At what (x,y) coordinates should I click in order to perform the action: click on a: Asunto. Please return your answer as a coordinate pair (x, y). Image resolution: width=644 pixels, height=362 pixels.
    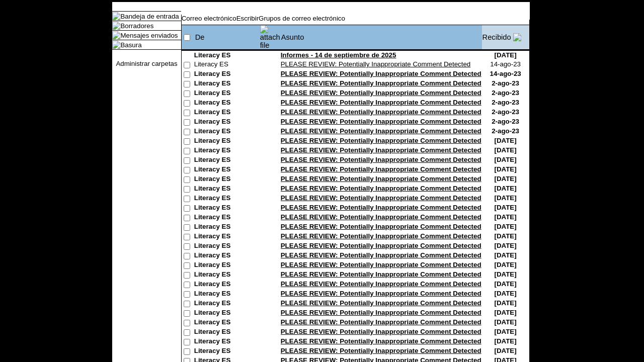
    Looking at the image, I should click on (293, 37).